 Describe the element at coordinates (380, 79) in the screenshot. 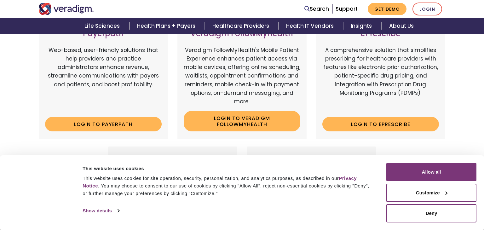

I see `p: A comprehensive solution that simplifies prescribing for healthcare providers with features like ...` at that location.